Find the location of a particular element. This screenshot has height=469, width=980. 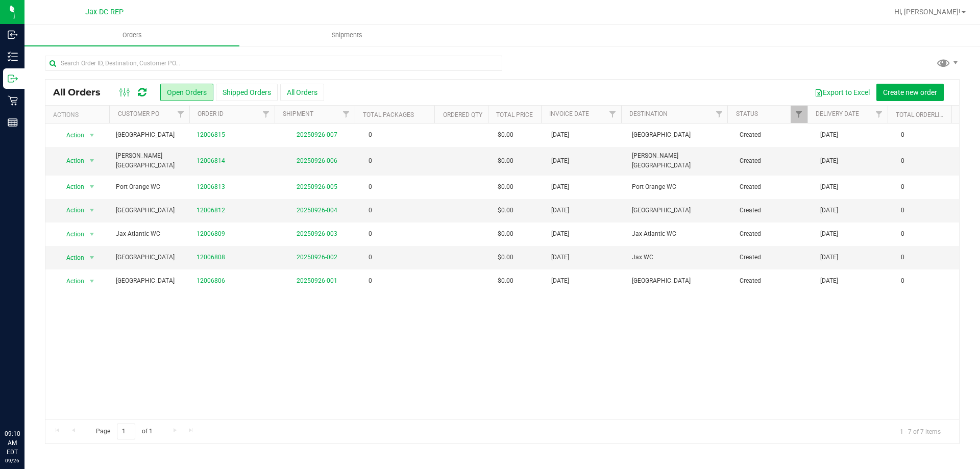

a: Destination is located at coordinates (648, 114).